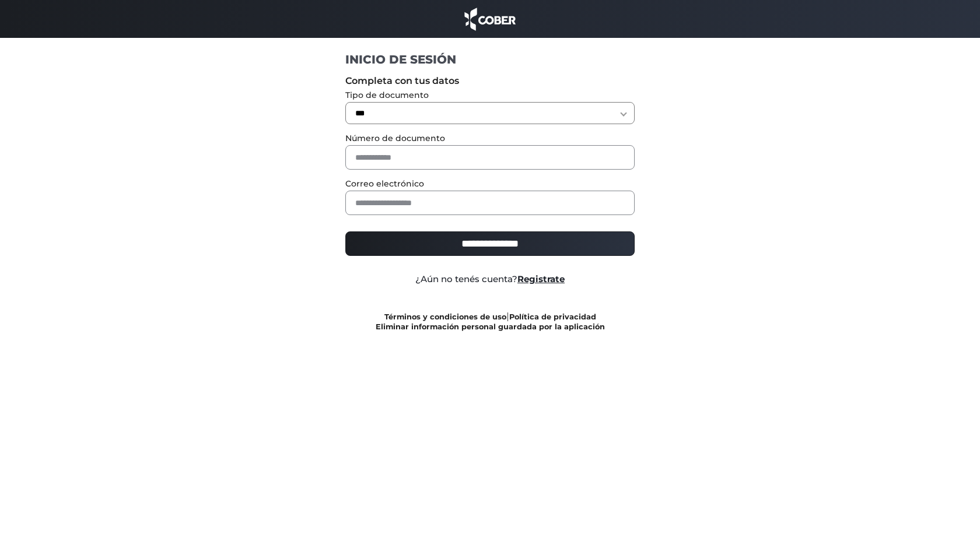 The image size is (980, 538). What do you see at coordinates (490, 81) in the screenshot?
I see `label: Completa con tus datos` at bounding box center [490, 81].